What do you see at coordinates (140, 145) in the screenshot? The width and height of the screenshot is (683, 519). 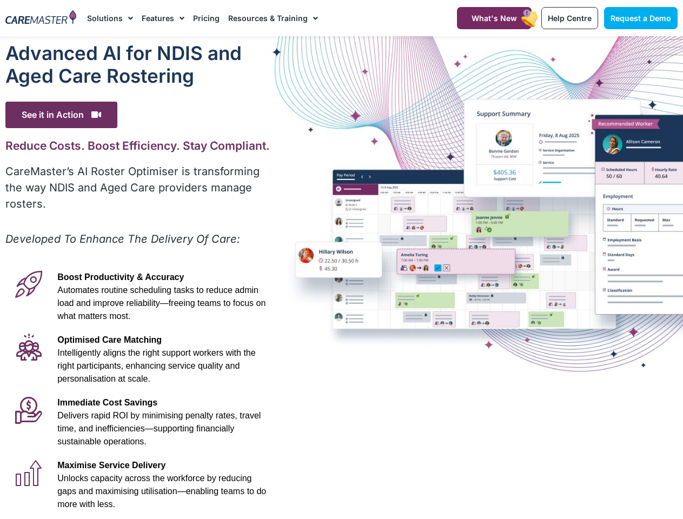 I see `h2: Reduce Costs. Boost Efficiency. Stay Compliant.` at bounding box center [140, 145].